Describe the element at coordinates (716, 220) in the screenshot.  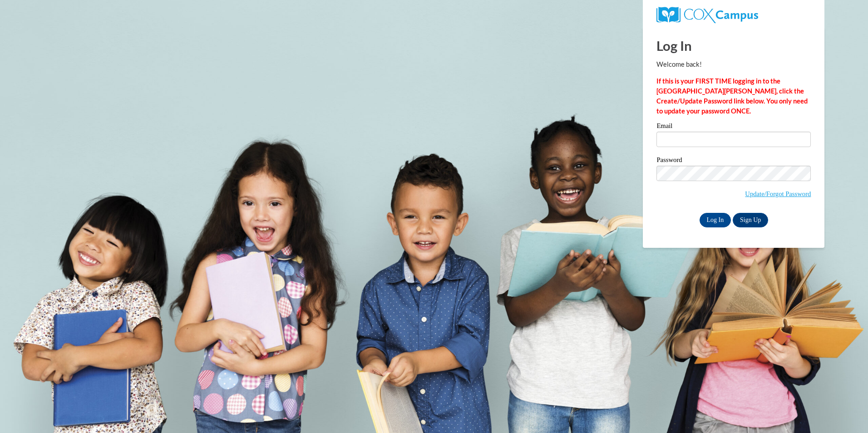
I see `input: Log In` at that location.